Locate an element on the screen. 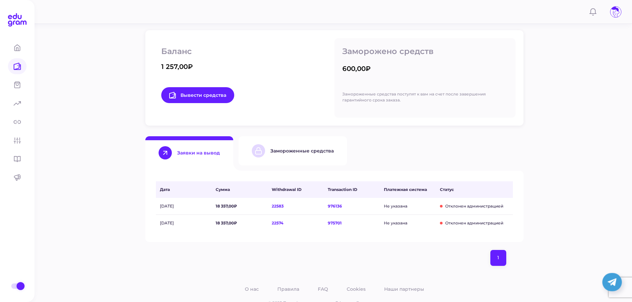 Image resolution: width=632 pixels, height=302 pixels. a: Вывести средства is located at coordinates (198, 95).